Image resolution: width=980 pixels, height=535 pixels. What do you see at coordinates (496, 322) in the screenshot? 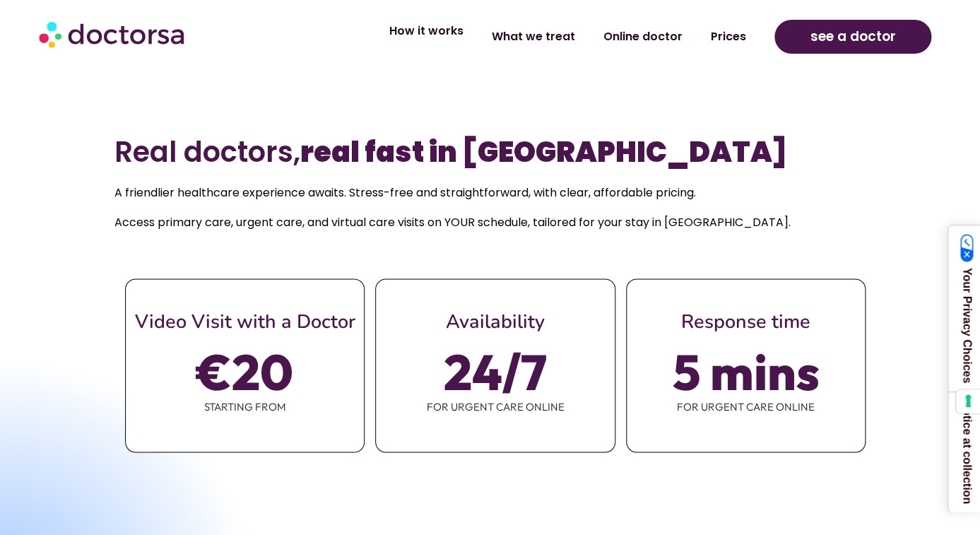
I see `span: Availability` at bounding box center [496, 322].